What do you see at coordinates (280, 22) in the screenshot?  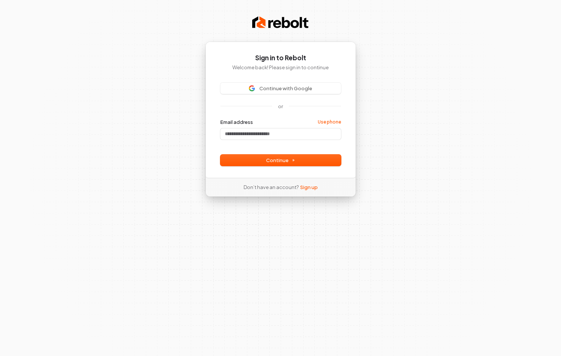 I see `img: Rebolt Logo` at bounding box center [280, 22].